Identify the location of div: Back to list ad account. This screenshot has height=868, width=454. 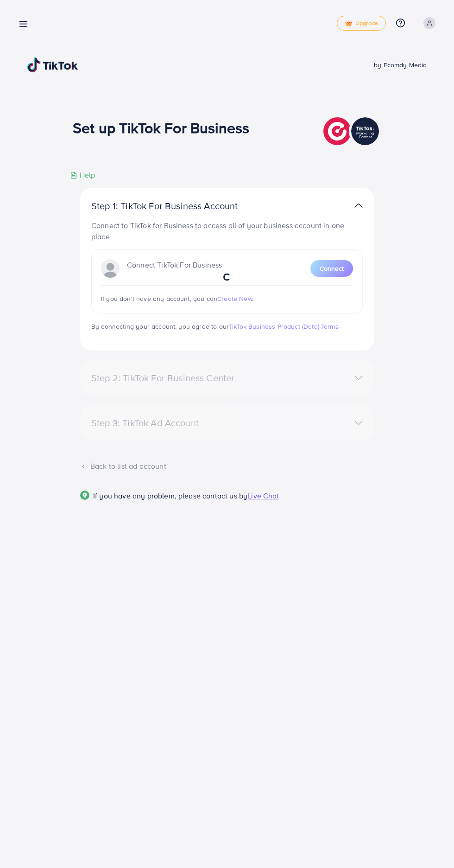
(227, 466).